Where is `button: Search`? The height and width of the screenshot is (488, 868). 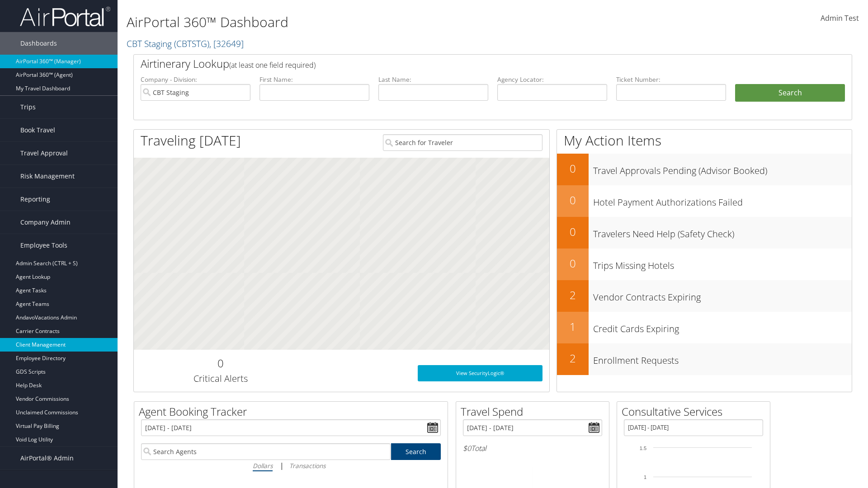
button: Search is located at coordinates (790, 93).